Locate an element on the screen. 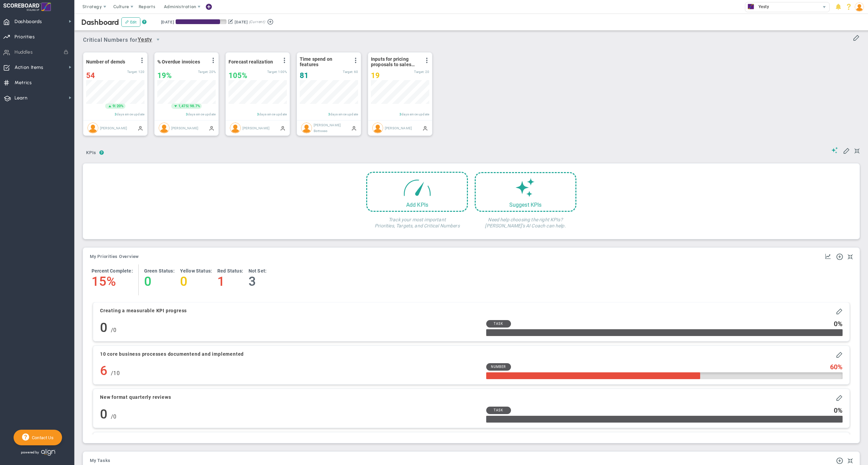  span: My Priorities Overview is located at coordinates (114, 257).